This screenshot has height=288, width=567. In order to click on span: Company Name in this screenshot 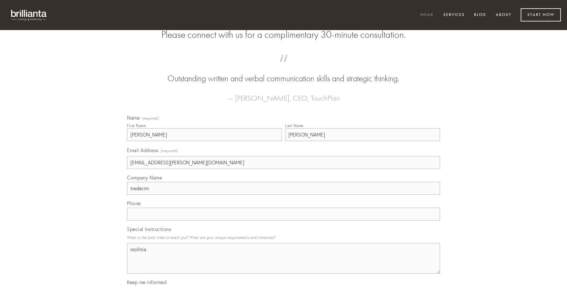, I will do `click(144, 178)`.